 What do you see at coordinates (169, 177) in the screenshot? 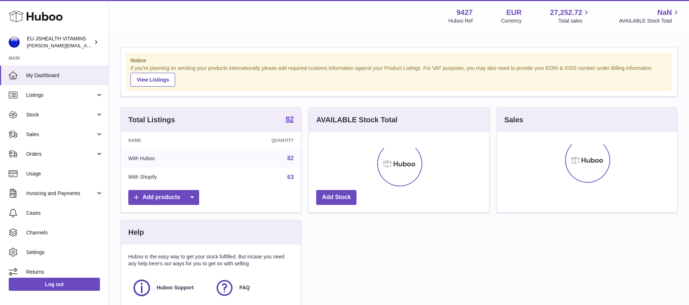
I see `td: With Shopify` at bounding box center [169, 177].